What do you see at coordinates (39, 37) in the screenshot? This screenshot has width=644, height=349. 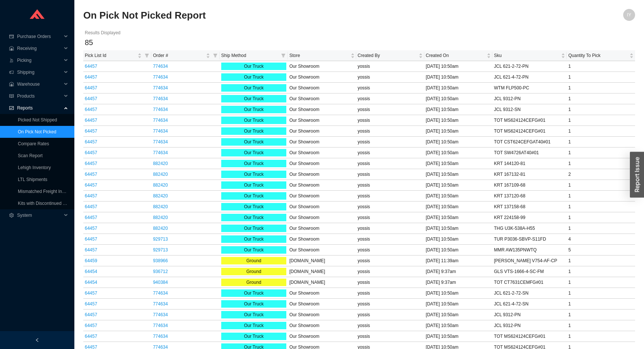 I see `span: Purchase Orders` at bounding box center [39, 37].